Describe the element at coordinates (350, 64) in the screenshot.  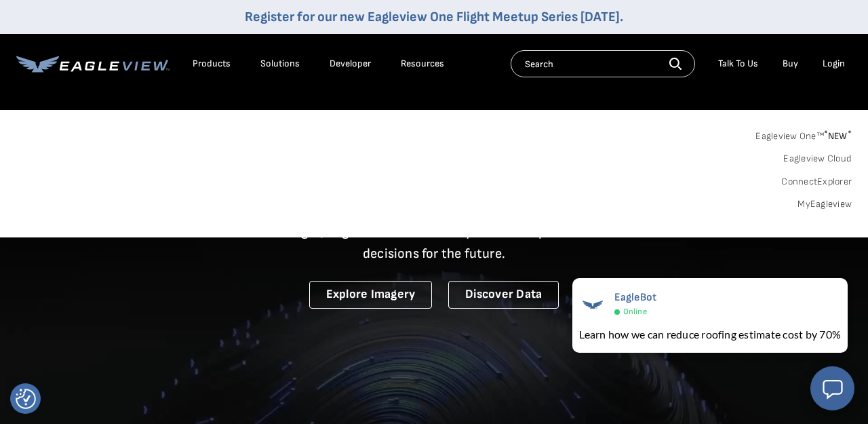
I see `a: Developer` at that location.